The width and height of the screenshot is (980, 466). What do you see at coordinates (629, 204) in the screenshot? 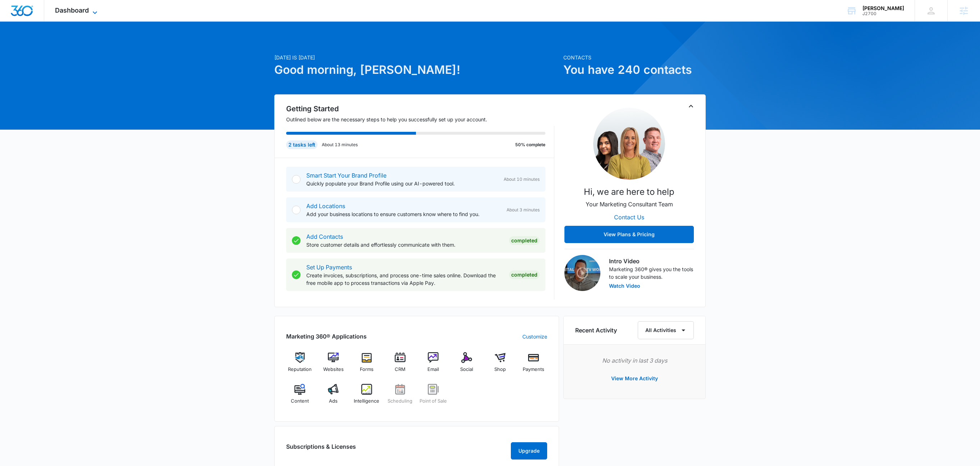
I see `p: Your Marketing Consultant Team` at bounding box center [629, 204].